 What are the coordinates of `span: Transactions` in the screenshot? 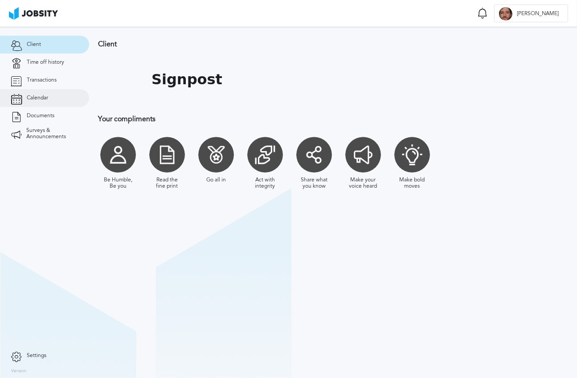 It's located at (41, 80).